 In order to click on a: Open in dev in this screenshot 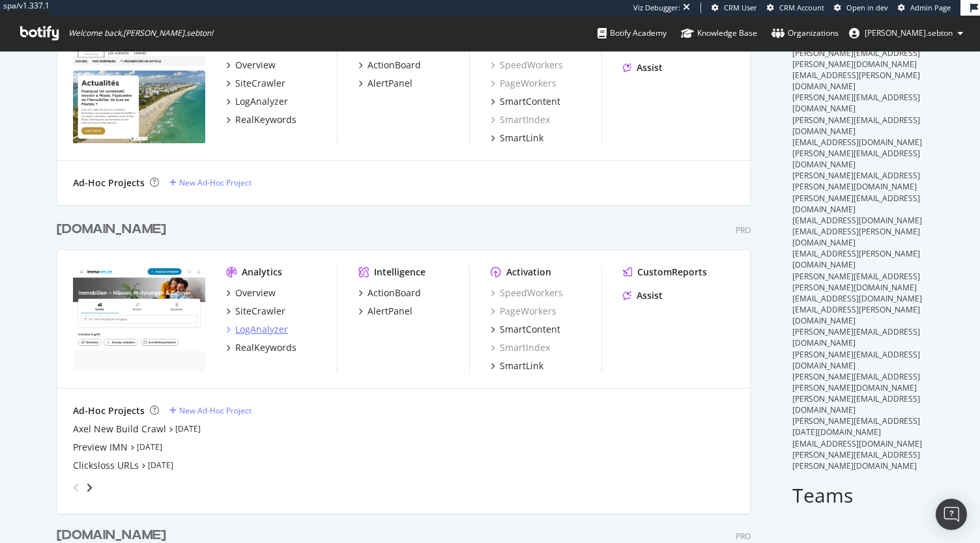, I will do `click(860, 8)`.